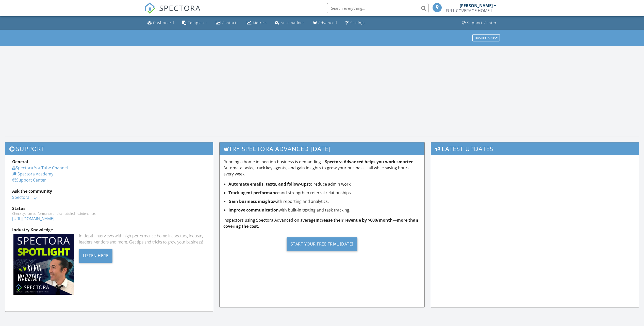 The width and height of the screenshot is (644, 326). Describe the element at coordinates (358, 23) in the screenshot. I see `div: Settings` at that location.